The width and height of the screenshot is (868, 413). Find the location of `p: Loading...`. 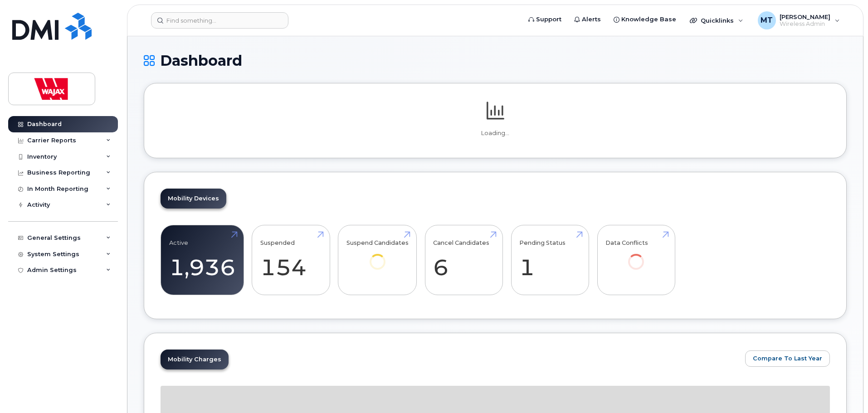

p: Loading... is located at coordinates (495, 133).